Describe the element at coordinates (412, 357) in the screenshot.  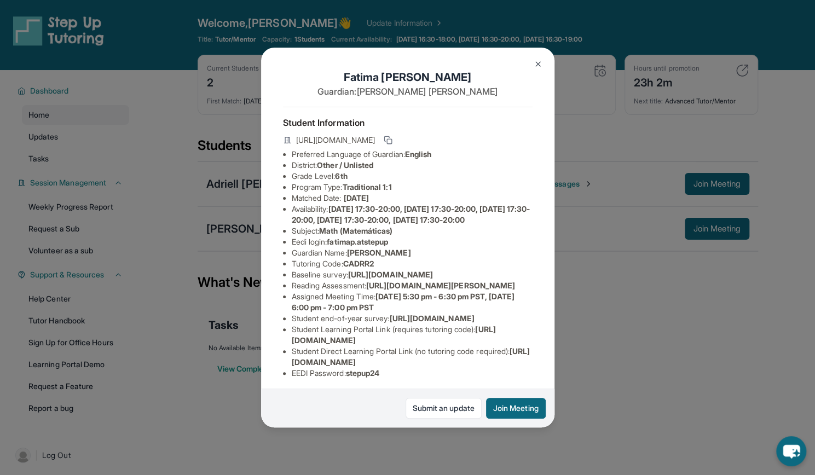
I see `li: Student Direct Learning Portal Link (no tutoring code required) :` at that location.